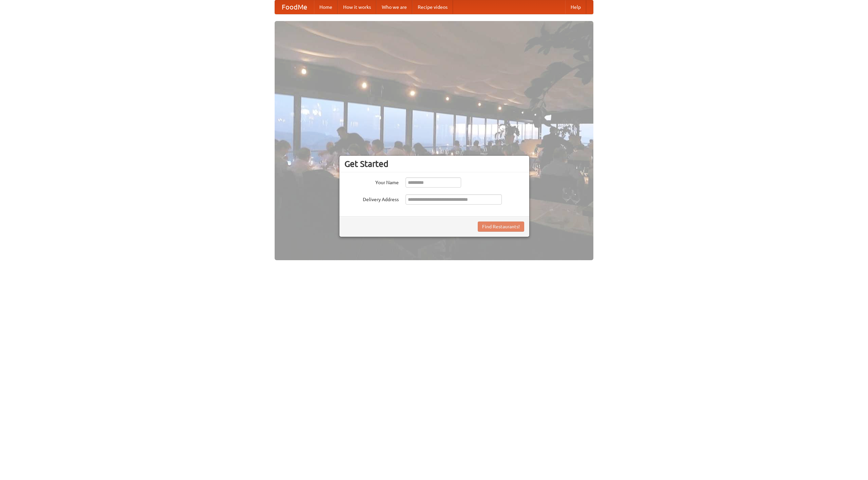 The image size is (868, 480). Describe the element at coordinates (326, 7) in the screenshot. I see `a: Home` at that location.